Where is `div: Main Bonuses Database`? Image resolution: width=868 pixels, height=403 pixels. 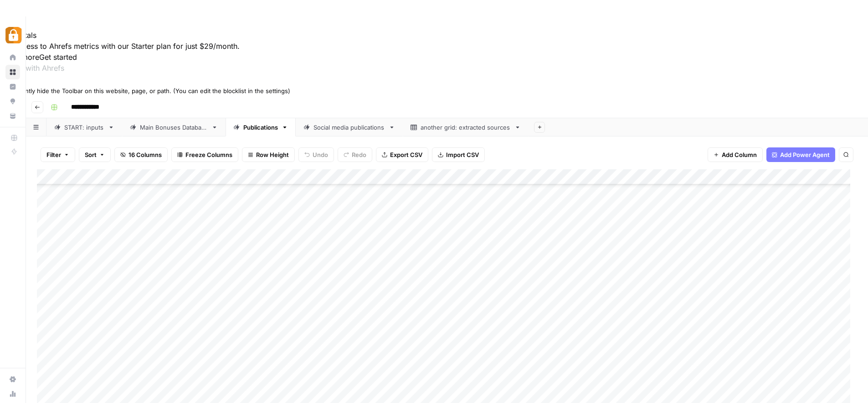 div: Main Bonuses Database is located at coordinates (174, 128).